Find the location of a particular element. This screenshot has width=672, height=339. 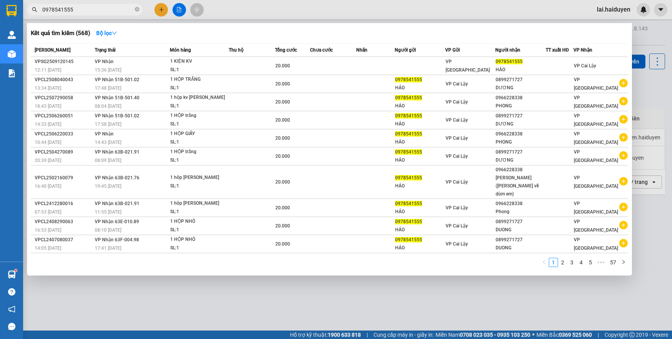

button: left is located at coordinates (544, 263).